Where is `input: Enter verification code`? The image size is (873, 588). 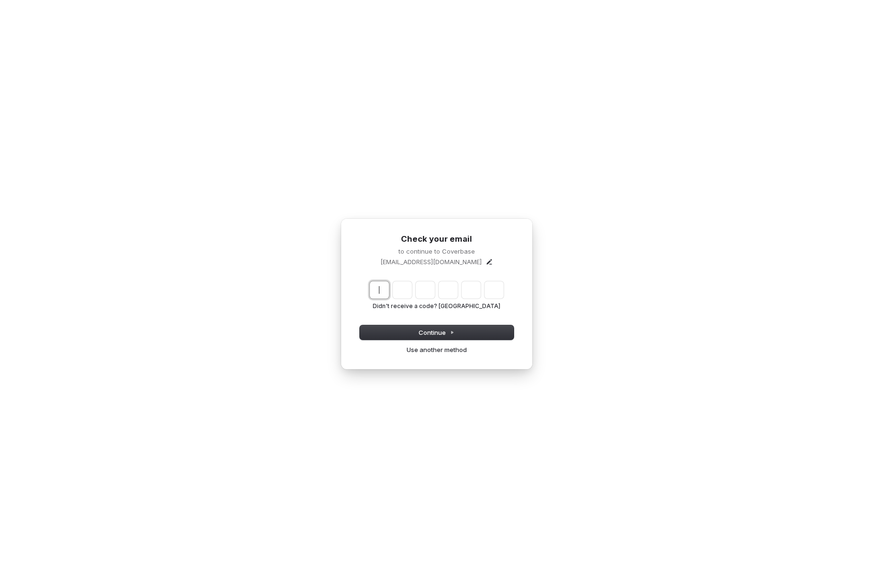 input: Enter verification code is located at coordinates (446, 290).